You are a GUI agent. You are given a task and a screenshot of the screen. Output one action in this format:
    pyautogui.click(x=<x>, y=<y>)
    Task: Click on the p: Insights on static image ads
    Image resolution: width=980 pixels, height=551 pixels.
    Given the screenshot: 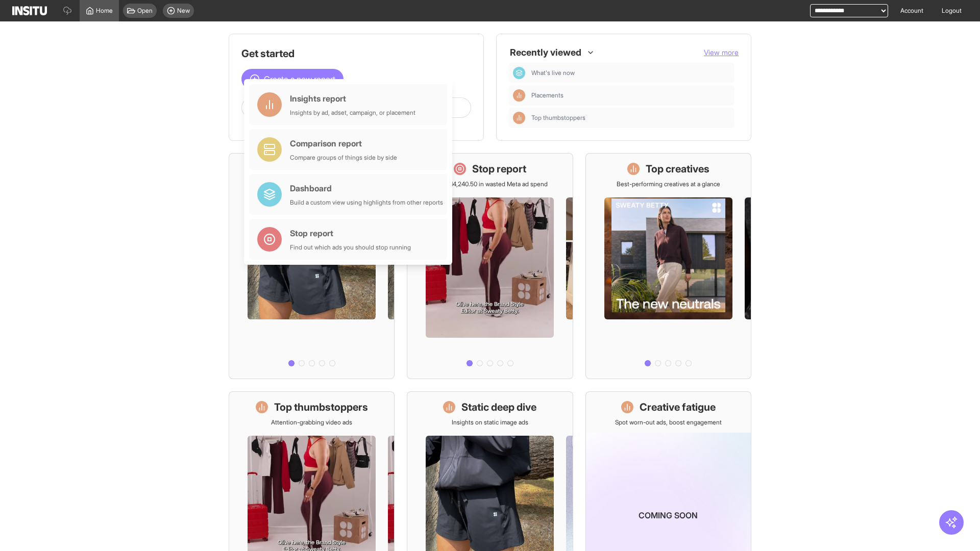 What is the action you would take?
    pyautogui.click(x=490, y=423)
    